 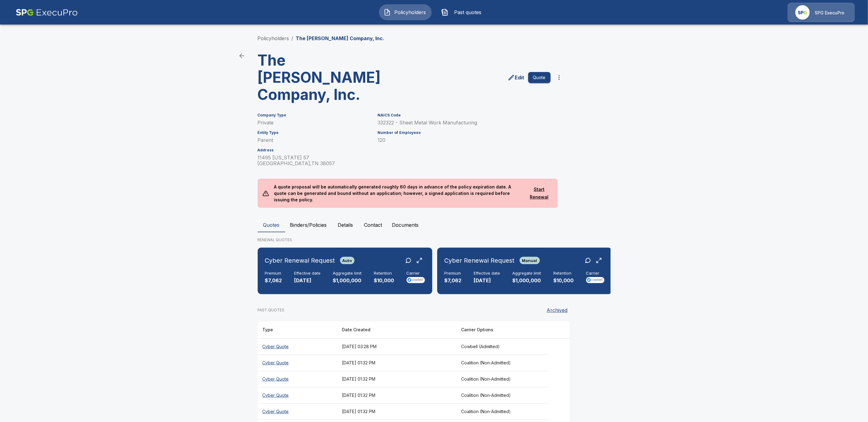 I want to click on h6: Address, so click(x=314, y=150).